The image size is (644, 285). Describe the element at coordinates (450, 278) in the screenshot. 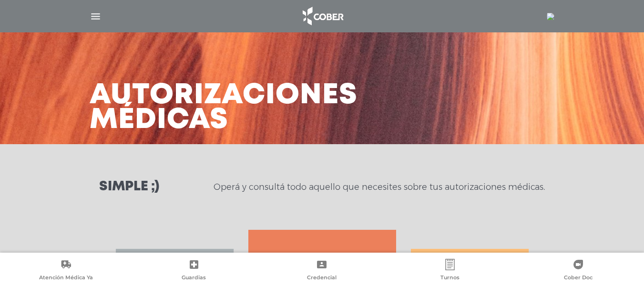

I see `span: Turnos` at that location.